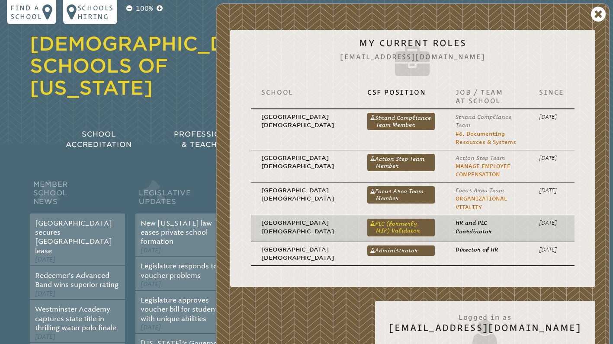 The width and height of the screenshot is (613, 344). I want to click on p: 100%, so click(144, 9).